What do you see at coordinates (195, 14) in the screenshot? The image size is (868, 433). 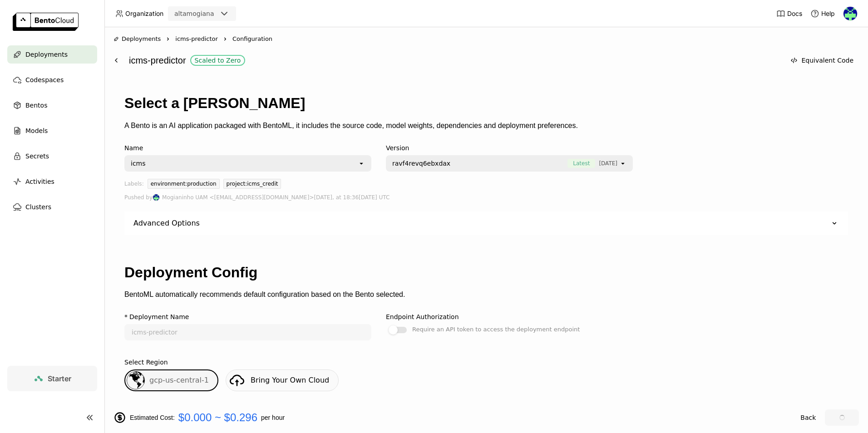 I see `div: altamogiana` at bounding box center [195, 14].